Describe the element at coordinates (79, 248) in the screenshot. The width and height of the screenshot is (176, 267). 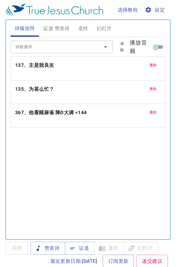
I see `span: 证道` at that location.